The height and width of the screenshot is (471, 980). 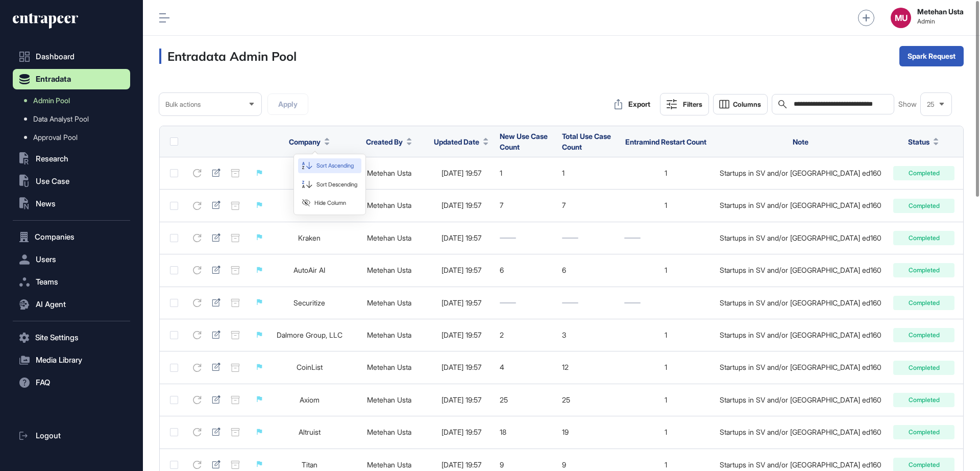 What do you see at coordinates (907, 104) in the screenshot?
I see `span: Show` at bounding box center [907, 104].